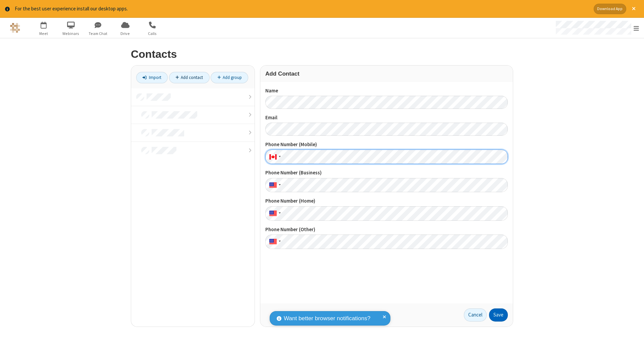 This screenshot has width=644, height=337. Describe the element at coordinates (71, 34) in the screenshot. I see `span: Webinars` at that location.